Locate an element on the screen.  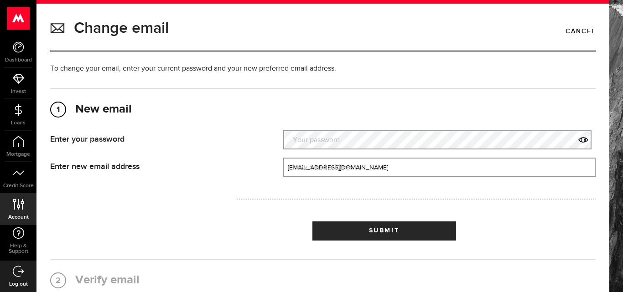
a: Cancel is located at coordinates (581, 31).